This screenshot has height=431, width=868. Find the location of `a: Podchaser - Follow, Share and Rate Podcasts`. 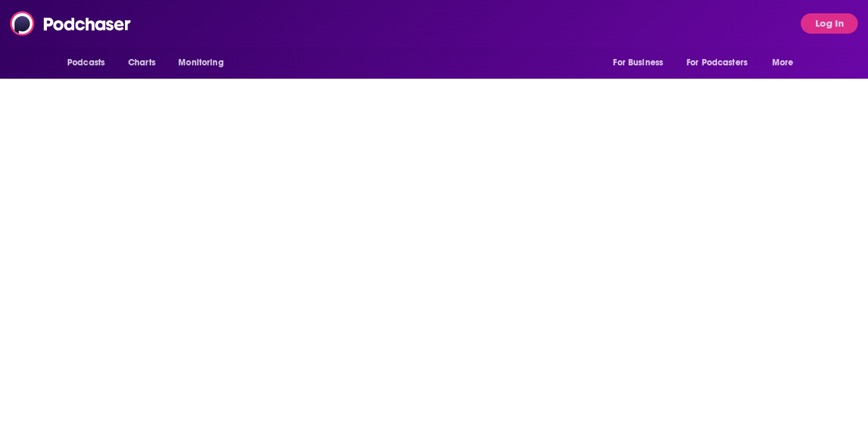

a: Podchaser - Follow, Share and Rate Podcasts is located at coordinates (71, 24).